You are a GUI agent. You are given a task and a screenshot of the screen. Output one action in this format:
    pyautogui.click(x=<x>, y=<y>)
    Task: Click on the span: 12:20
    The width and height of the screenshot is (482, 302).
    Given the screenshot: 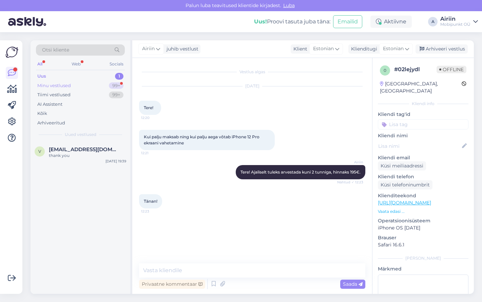 What is the action you would take?
    pyautogui.click(x=154, y=118)
    